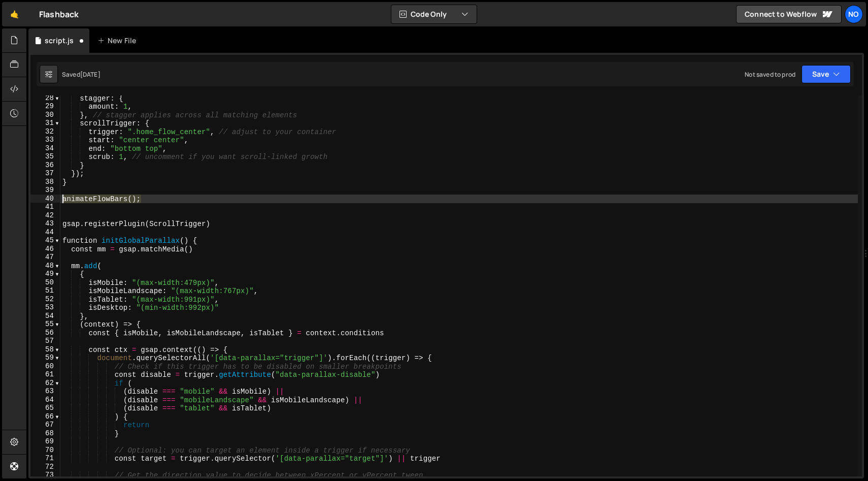  I want to click on div: 39, so click(45, 190).